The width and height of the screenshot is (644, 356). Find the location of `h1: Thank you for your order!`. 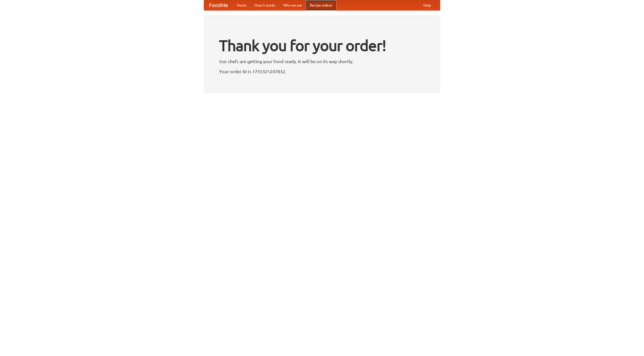

h1: Thank you for your order! is located at coordinates (322, 45).